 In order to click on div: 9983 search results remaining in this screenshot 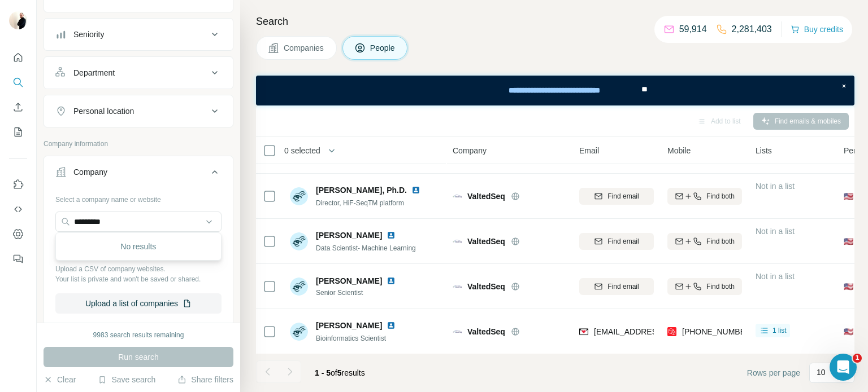, I will do `click(139, 335)`.